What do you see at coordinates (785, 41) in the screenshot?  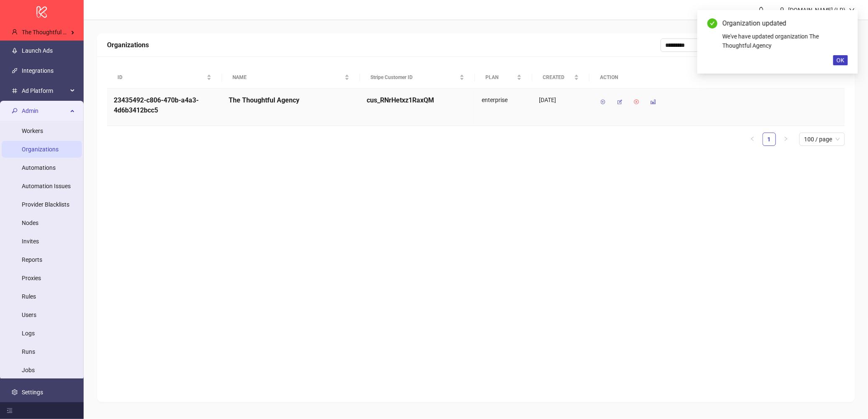 I see `div: We've have updated organization The Thoughtful Agency` at bounding box center [785, 41].